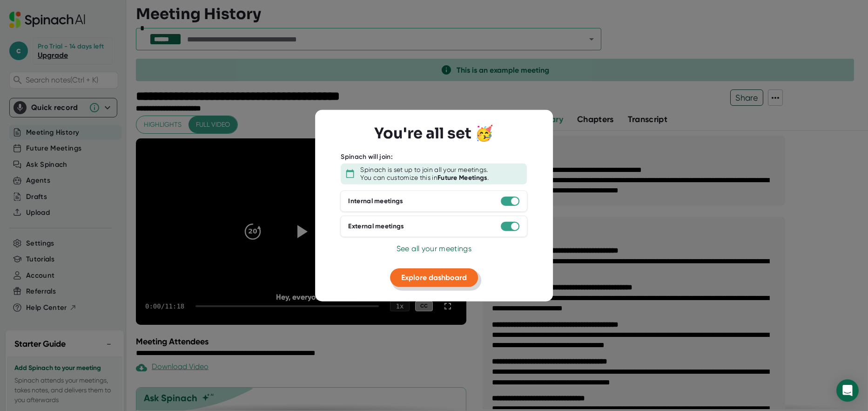 The width and height of the screenshot is (868, 411). What do you see at coordinates (425, 169) in the screenshot?
I see `div: Spinach is set up to join all your meetings.` at bounding box center [425, 169].